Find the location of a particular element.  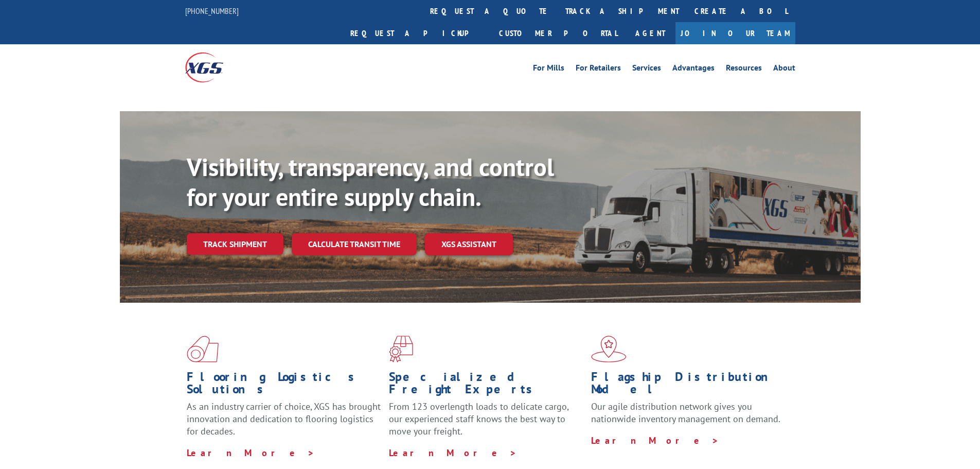

img: xgs-icon-total-supply-chain-intelligence-red is located at coordinates (203, 348).